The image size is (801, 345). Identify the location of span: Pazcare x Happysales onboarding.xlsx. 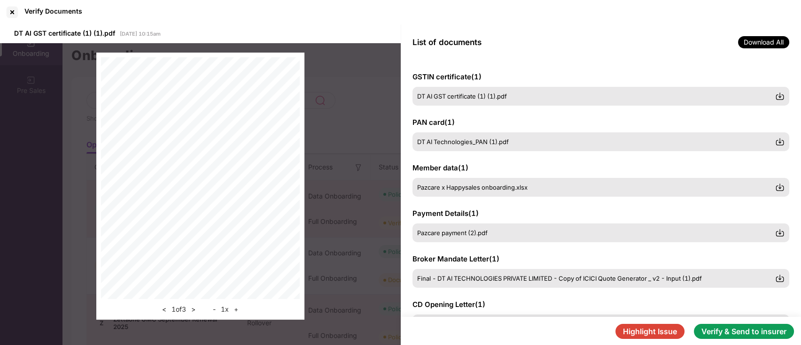
(472, 187).